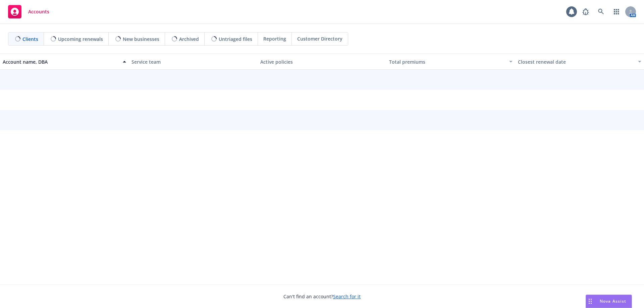  I want to click on a: Switch app, so click(616, 12).